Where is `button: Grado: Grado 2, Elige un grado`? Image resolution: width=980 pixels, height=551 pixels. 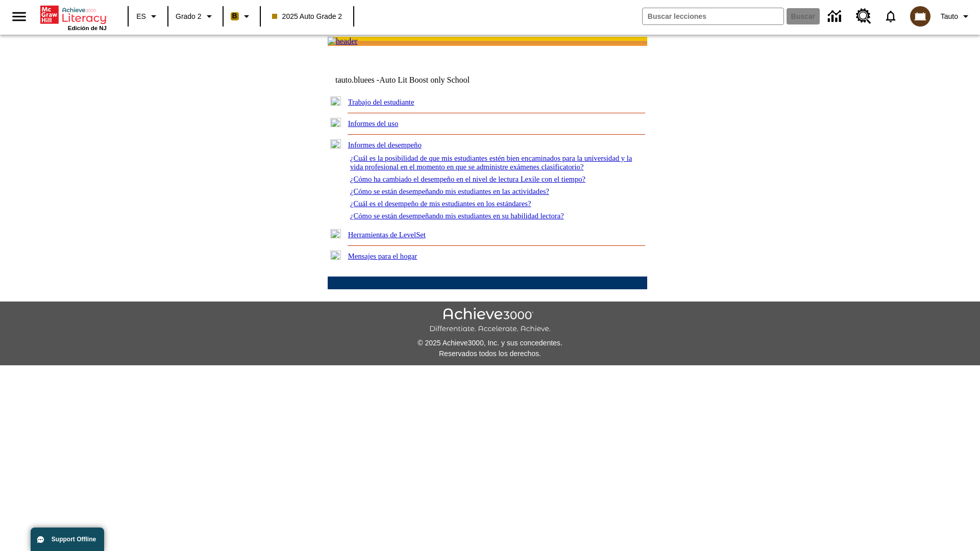
button: Grado: Grado 2, Elige un grado is located at coordinates (195, 17).